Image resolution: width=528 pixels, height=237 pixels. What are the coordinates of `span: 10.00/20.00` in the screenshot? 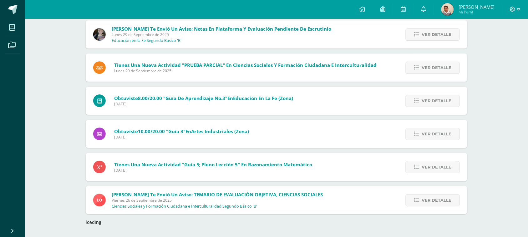 It's located at (151, 131).